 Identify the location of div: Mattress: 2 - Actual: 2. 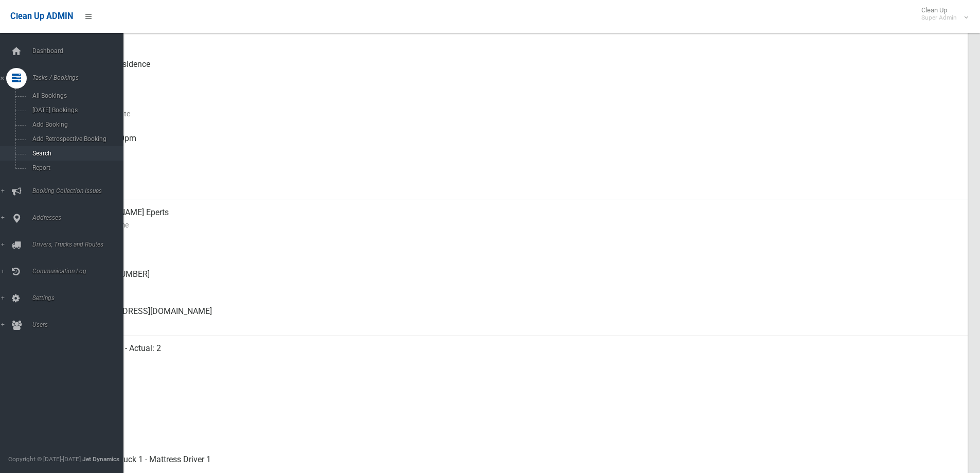
(521, 355).